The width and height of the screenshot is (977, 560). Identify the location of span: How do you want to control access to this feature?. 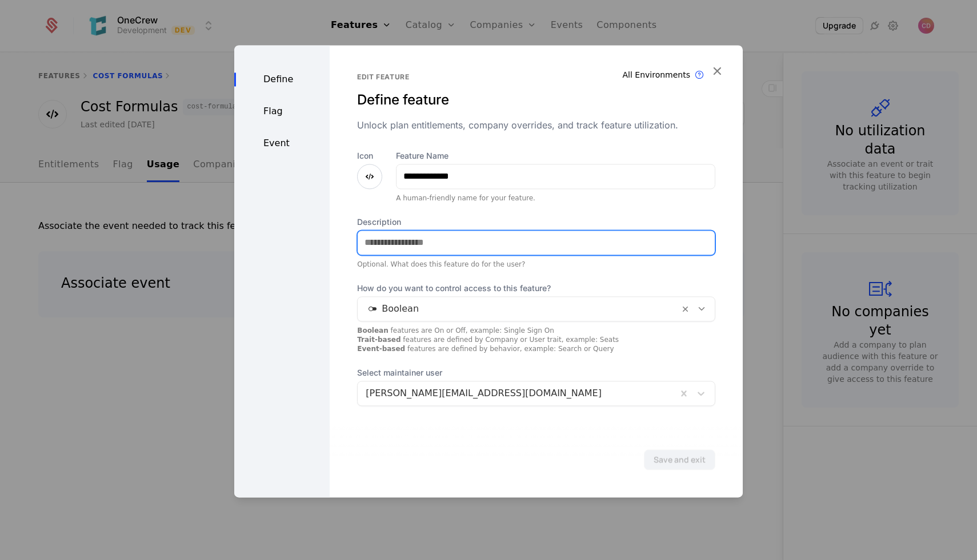
(536, 289).